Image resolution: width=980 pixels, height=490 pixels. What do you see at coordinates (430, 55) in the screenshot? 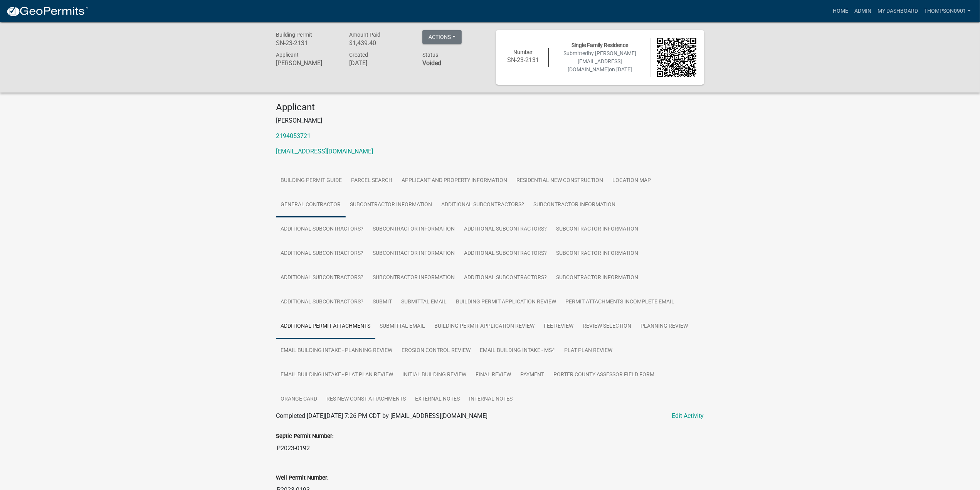
I see `span: Status` at bounding box center [430, 55].